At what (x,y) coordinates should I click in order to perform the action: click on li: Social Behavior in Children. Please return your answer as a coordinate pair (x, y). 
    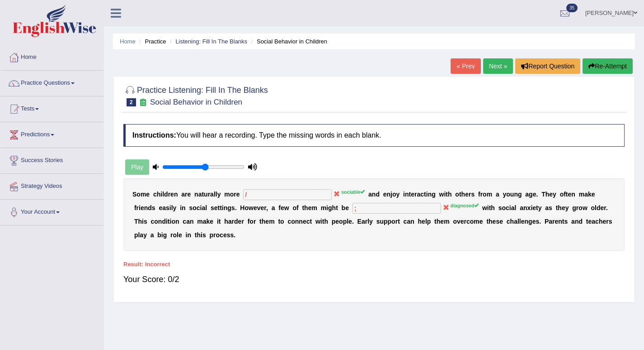
    Looking at the image, I should click on (288, 41).